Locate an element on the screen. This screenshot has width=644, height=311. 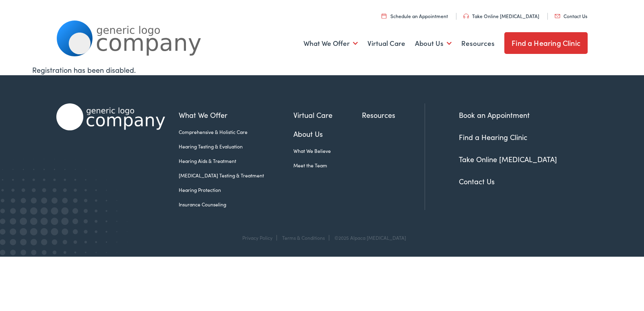
a: Insurance Counseling is located at coordinates (236, 204).